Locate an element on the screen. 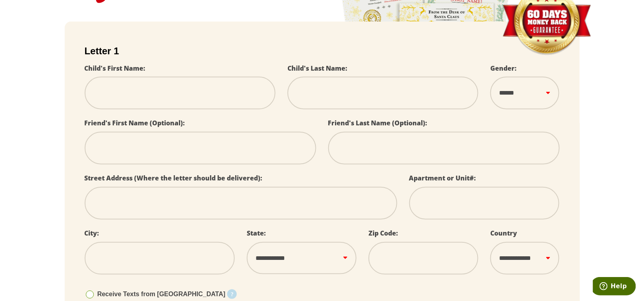 This screenshot has height=301, width=644. label: Child's Last Name: is located at coordinates (318, 68).